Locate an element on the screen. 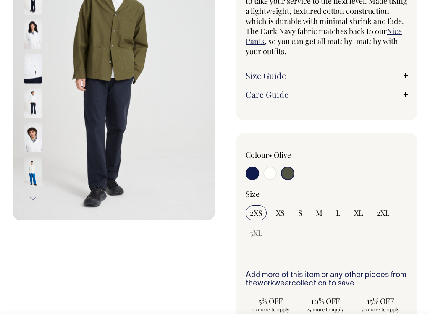 This screenshot has height=314, width=430. input: 2XL is located at coordinates (383, 213).